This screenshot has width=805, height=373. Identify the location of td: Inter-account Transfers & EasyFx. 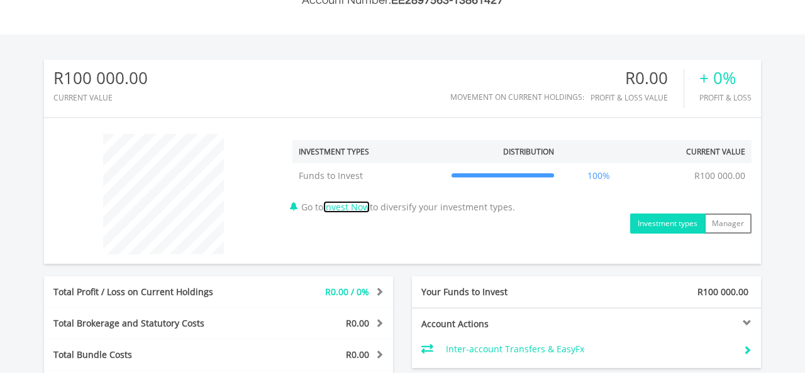
(589, 350).